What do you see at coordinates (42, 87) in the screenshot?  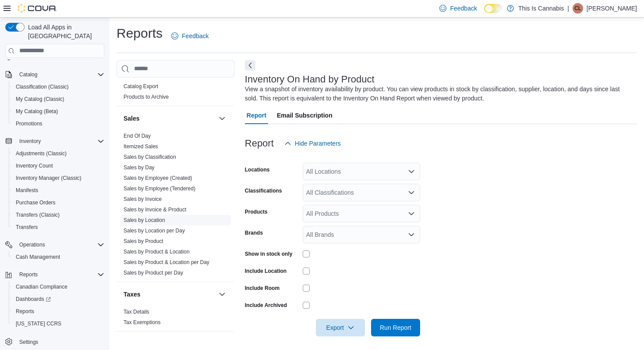 I see `a: Classification (Classic)` at bounding box center [42, 87].